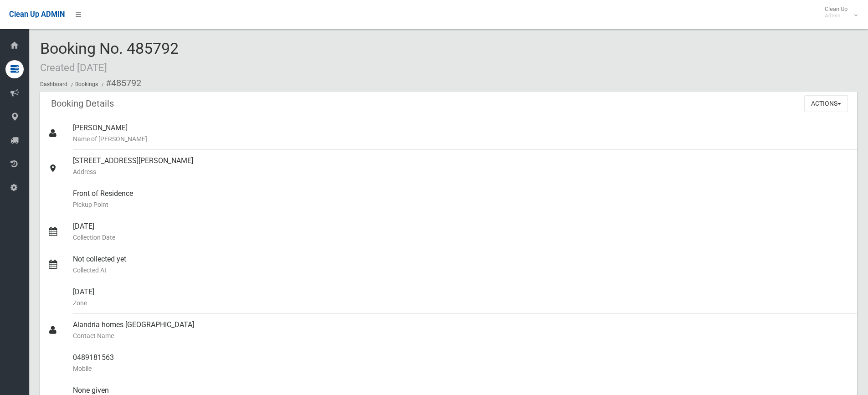 The image size is (868, 395). What do you see at coordinates (462, 302) in the screenshot?
I see `small: Zone` at bounding box center [462, 302].